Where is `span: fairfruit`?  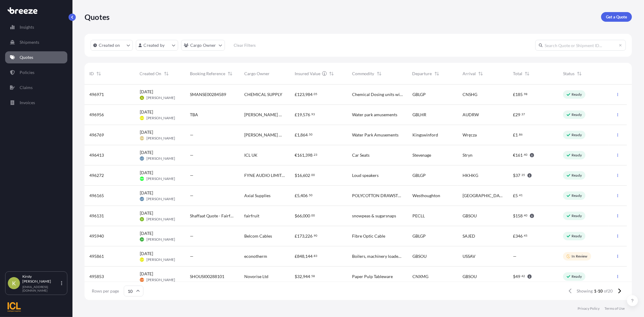 span: fairfruit is located at coordinates (252, 216).